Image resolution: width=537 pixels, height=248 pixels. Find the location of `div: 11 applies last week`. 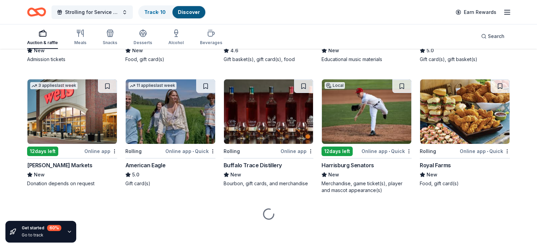

div: 11 applies last week is located at coordinates (153, 85).